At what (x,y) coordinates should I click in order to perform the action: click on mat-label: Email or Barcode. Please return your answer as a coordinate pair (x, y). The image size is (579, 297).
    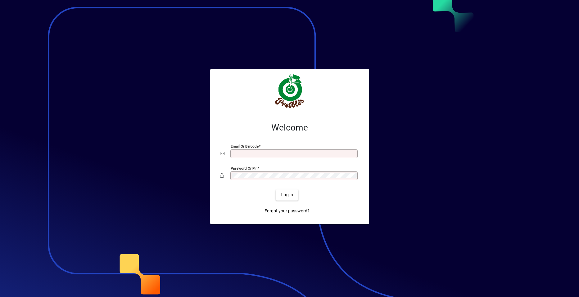
    Looking at the image, I should click on (245, 146).